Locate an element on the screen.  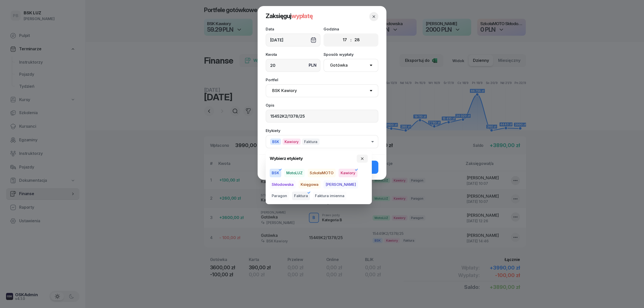
button: Paragon is located at coordinates (279, 196).